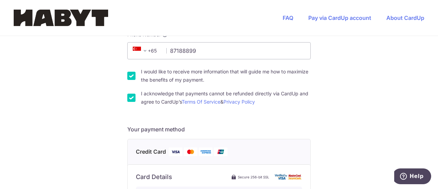 The image size is (438, 189). I want to click on label: I acknowledge that payments cannot be refunded directly via CardUp and agree to CardUp’s &, so click(226, 98).